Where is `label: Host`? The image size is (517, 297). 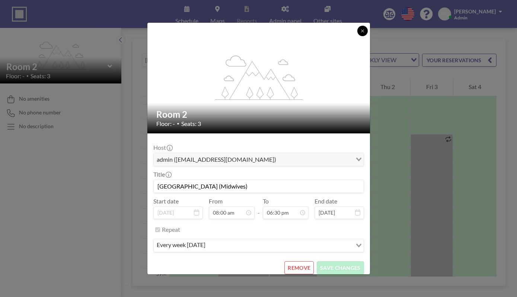 label: Host is located at coordinates (163, 147).